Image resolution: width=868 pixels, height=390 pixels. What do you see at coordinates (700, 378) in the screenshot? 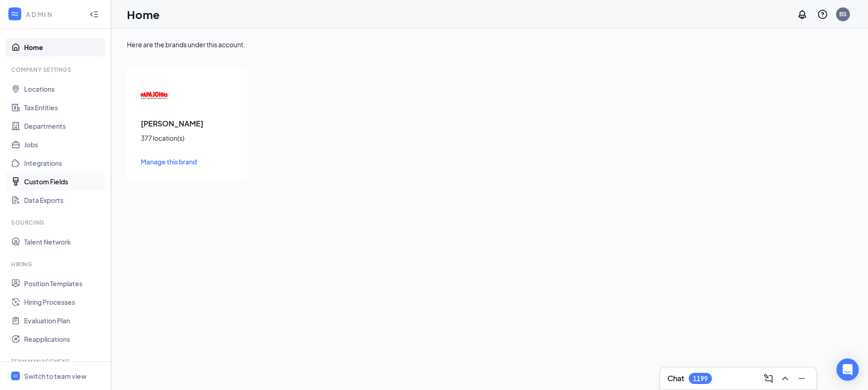
I see `div: 1199` at bounding box center [700, 378].